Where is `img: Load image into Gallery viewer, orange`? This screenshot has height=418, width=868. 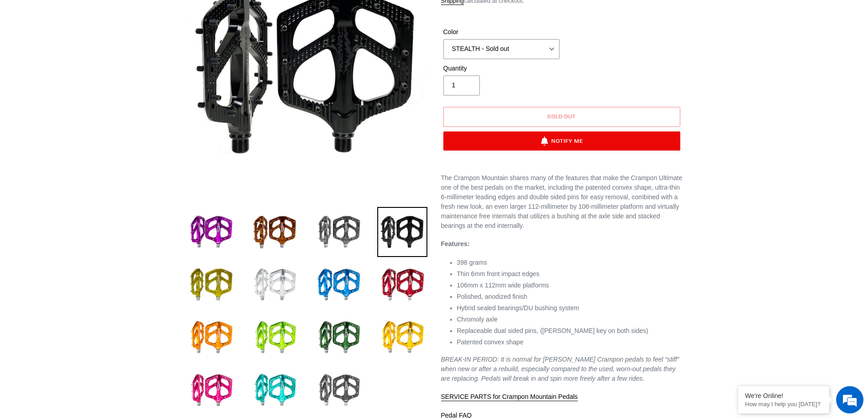
img: Load image into Gallery viewer, orange is located at coordinates (211, 337).